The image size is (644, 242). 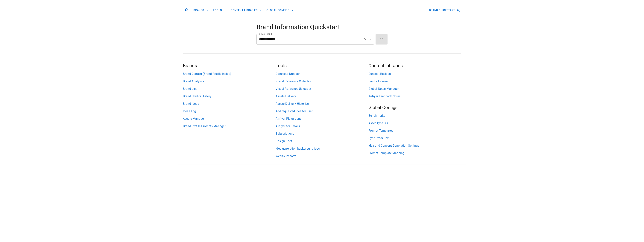 I want to click on a: Brand Context (Brand Profile inside), so click(x=229, y=74).